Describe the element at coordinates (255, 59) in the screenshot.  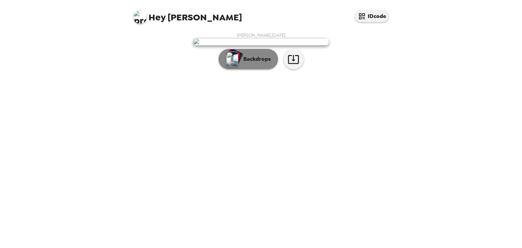
I see `p: Backdrops` at that location.